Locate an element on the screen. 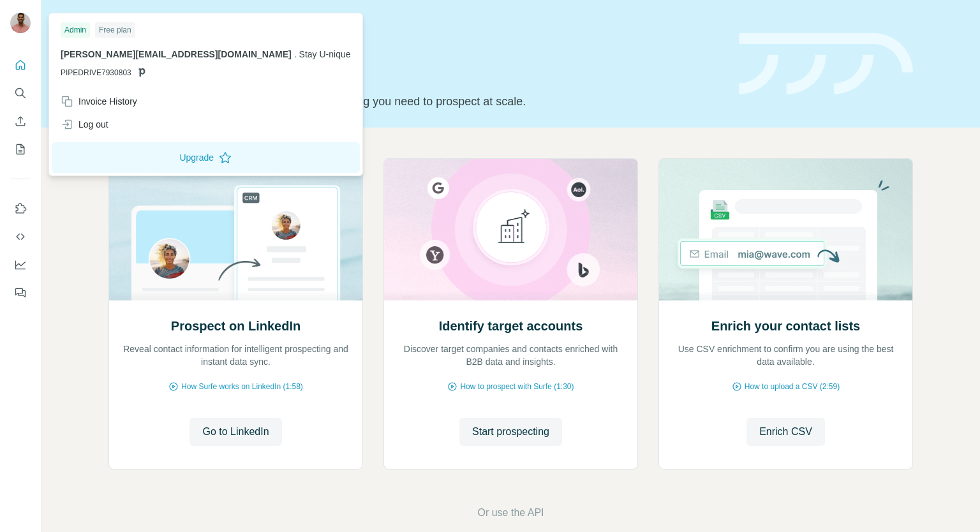 The image size is (980, 532). button: Go to LinkedIn is located at coordinates (235, 432).